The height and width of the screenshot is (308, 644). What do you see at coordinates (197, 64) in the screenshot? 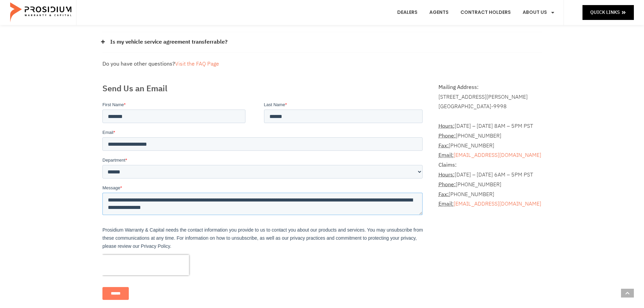
I see `a: Visit the FAQ Page` at bounding box center [197, 64].